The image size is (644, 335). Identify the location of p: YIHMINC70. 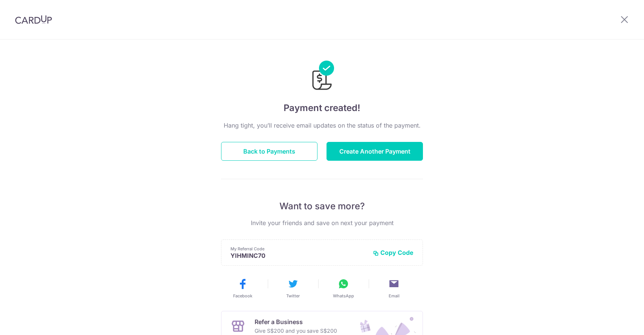
(299, 256).